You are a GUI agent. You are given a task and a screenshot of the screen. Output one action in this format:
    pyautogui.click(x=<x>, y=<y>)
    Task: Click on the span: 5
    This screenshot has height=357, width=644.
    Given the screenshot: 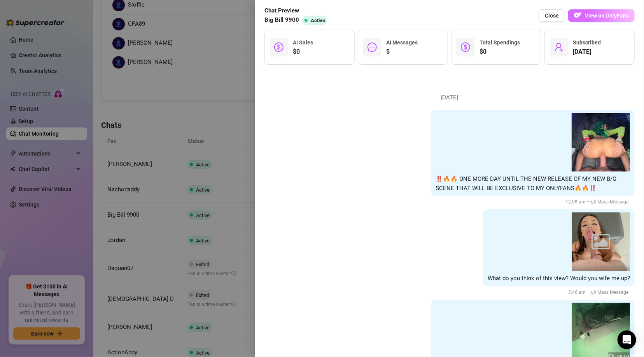 What is the action you would take?
    pyautogui.click(x=402, y=52)
    